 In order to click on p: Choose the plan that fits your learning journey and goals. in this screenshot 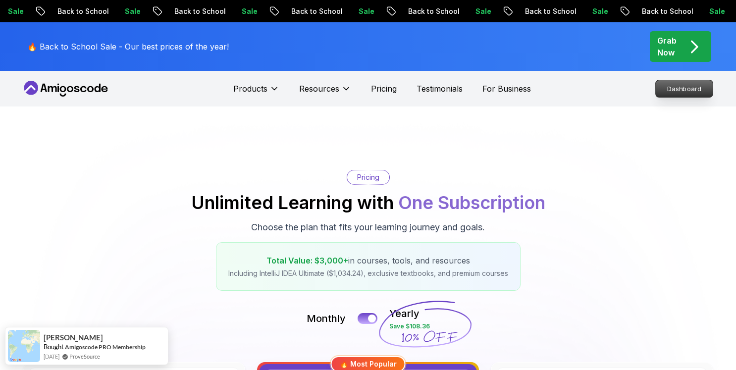, I will do `click(368, 227)`.